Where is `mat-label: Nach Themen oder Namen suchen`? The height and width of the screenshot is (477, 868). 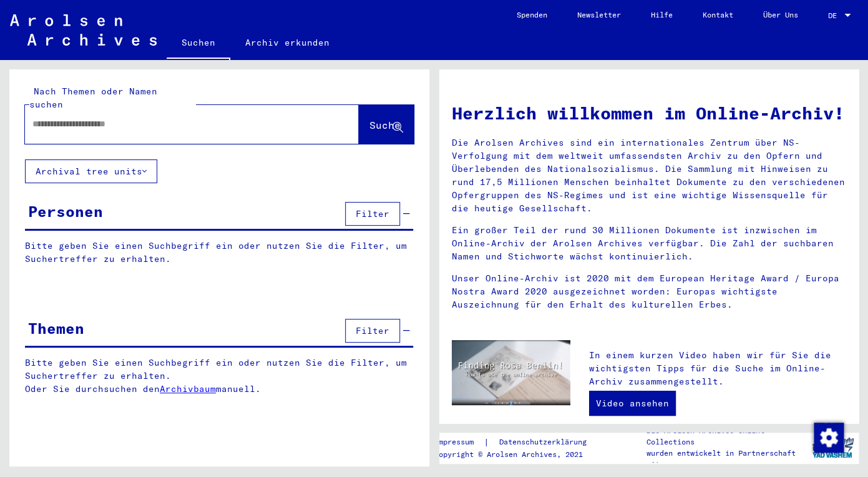
mat-label: Nach Themen oder Namen suchen is located at coordinates (93, 98).